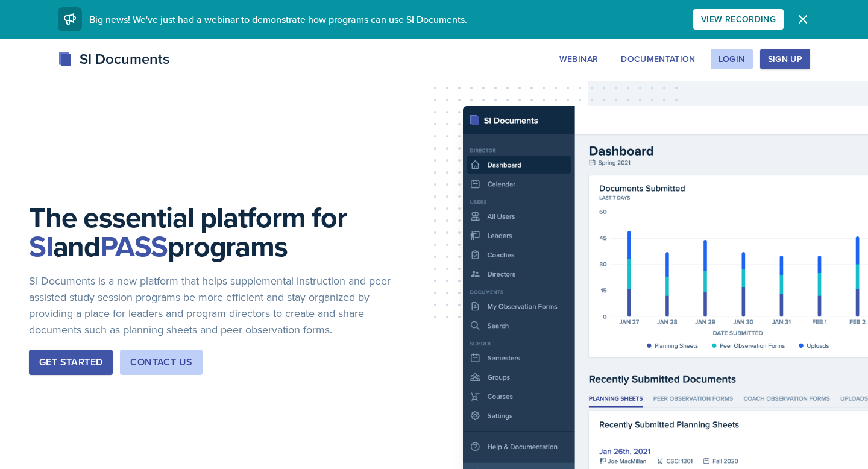 This screenshot has width=868, height=469. I want to click on div: Sign Up, so click(785, 59).